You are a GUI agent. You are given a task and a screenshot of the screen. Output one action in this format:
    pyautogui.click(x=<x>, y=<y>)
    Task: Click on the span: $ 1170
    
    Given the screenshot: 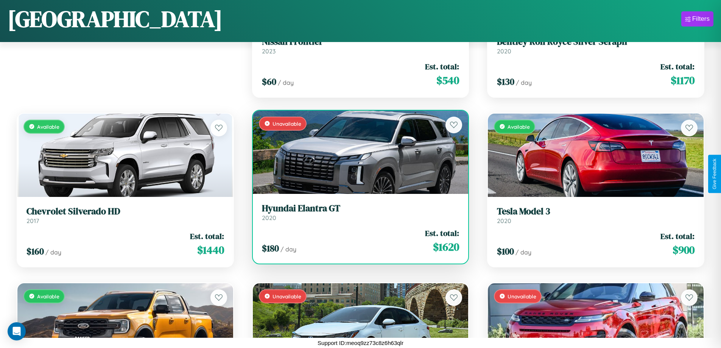 What is the action you would take?
    pyautogui.click(x=682, y=80)
    